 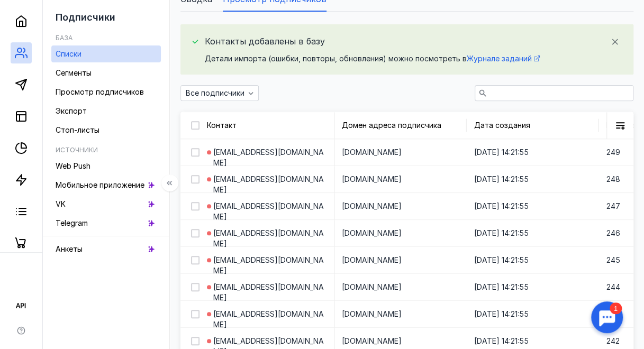 What do you see at coordinates (503, 58) in the screenshot?
I see `a: Журнале заданий` at bounding box center [503, 58].